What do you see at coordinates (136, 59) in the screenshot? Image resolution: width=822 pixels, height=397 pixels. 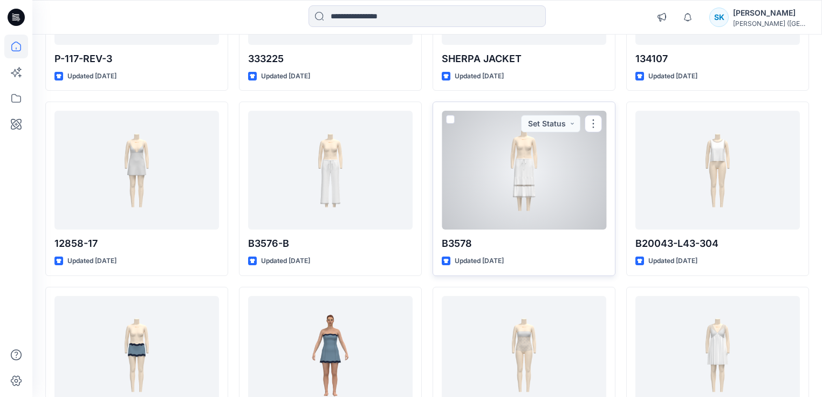 I see `p: P-117-REV-3` at bounding box center [136, 59].